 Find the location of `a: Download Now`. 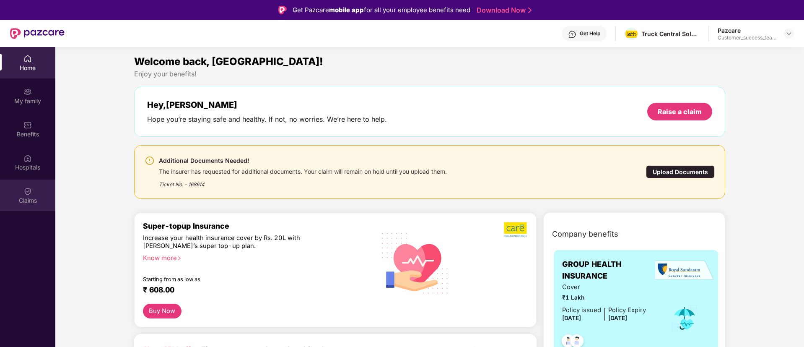

a: Download Now is located at coordinates (503, 10).